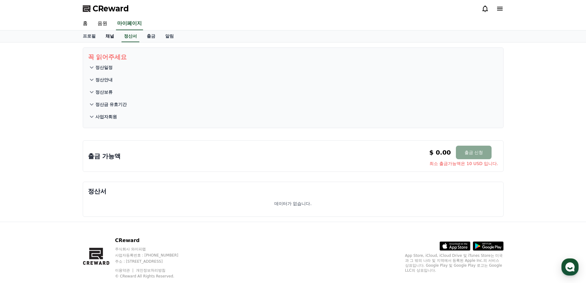 Image resolution: width=586 pixels, height=283 pixels. What do you see at coordinates (60, 203) in the screenshot?
I see `a: 대화` at bounding box center [60, 203].